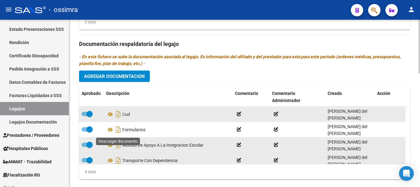  Describe the element at coordinates (246, 94) in the screenshot. I see `span: Comentario` at that location.